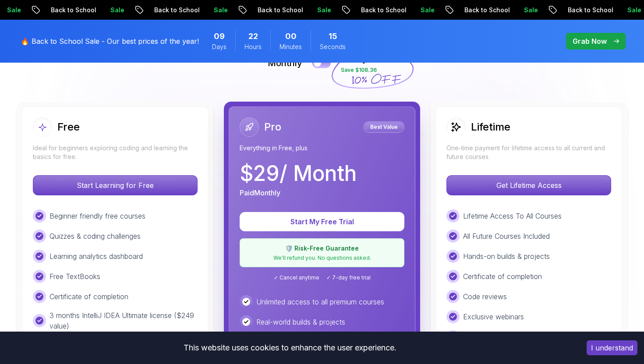 This screenshot has height=364, width=644. What do you see at coordinates (512, 216) in the screenshot?
I see `p: Lifetime Access To All Courses` at bounding box center [512, 216].